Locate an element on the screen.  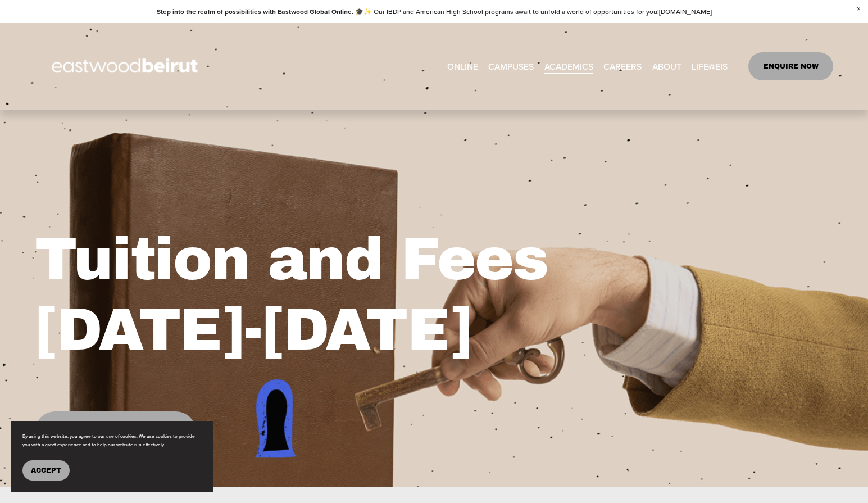
img: EastwoodIS Global Site is located at coordinates (127, 66).